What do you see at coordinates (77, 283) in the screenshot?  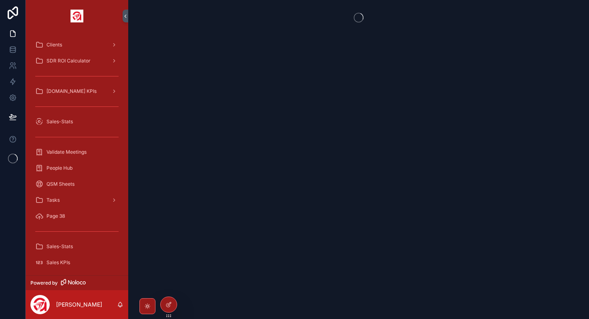 I see `a: Powered by` at bounding box center [77, 283].